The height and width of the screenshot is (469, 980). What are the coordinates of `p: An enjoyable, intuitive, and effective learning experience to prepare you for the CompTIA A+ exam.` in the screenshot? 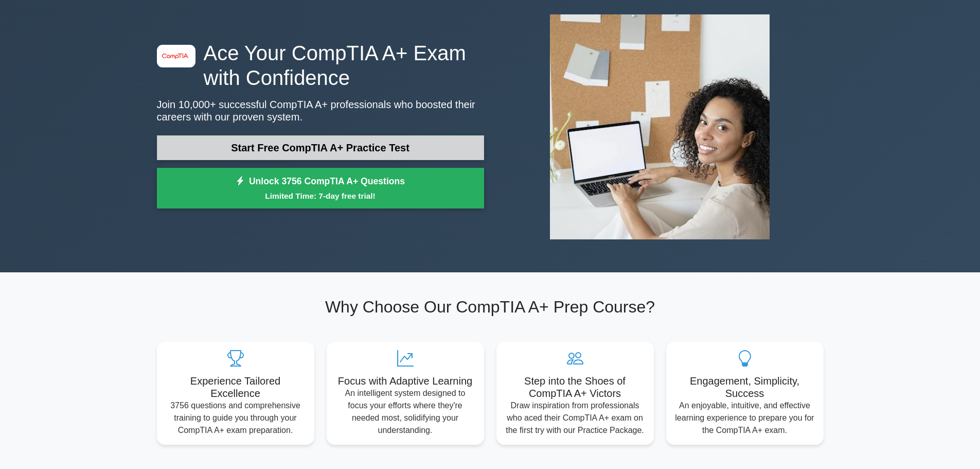 It's located at (745, 418).